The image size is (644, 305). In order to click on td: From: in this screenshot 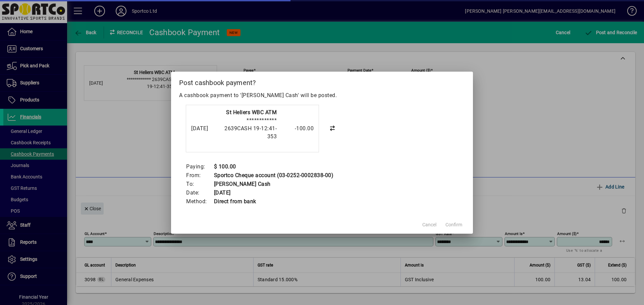, I will do `click(200, 176)`.